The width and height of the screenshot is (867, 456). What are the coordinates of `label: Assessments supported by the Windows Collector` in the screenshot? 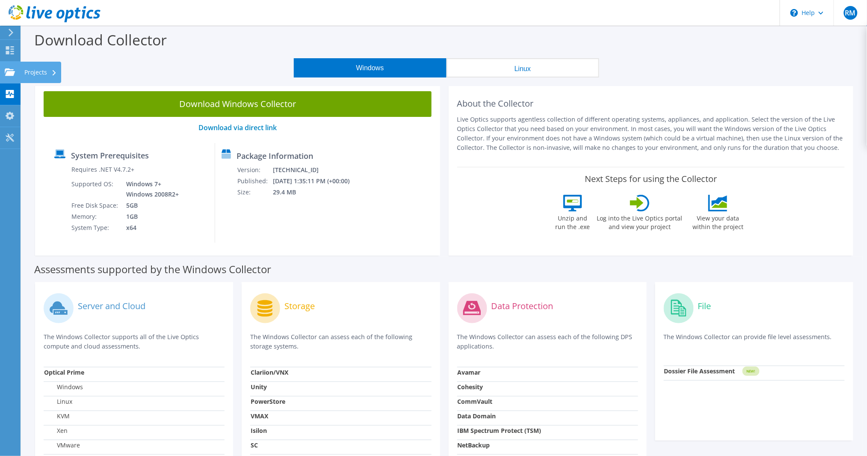 It's located at (153, 269).